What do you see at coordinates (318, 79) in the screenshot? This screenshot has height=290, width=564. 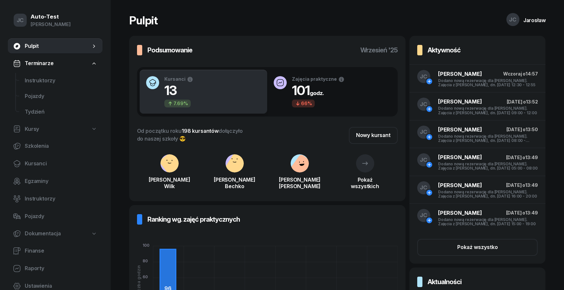 I see `div: Zajęcia praktyczne` at bounding box center [318, 79].